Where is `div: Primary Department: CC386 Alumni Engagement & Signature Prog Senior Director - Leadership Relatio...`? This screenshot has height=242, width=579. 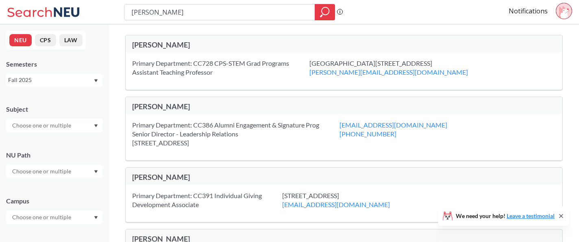 div: Primary Department: CC386 Alumni Engagement & Signature Prog Senior Director - Leadership Relatio... is located at coordinates (236, 134).